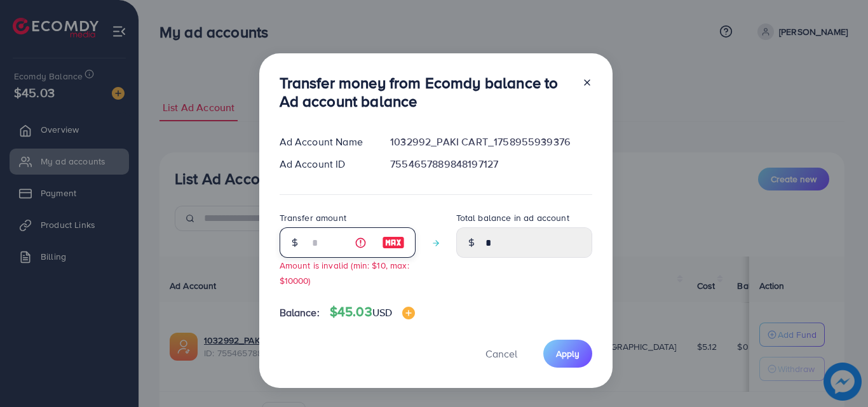 This screenshot has width=868, height=407. I want to click on span: Cancel, so click(502, 354).